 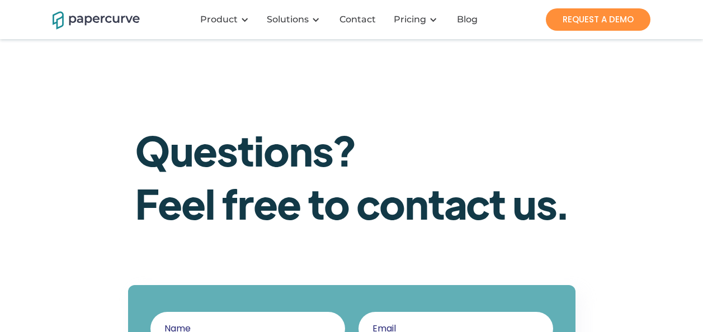 What do you see at coordinates (541, 203) in the screenshot?
I see `span: us.` at bounding box center [541, 203].